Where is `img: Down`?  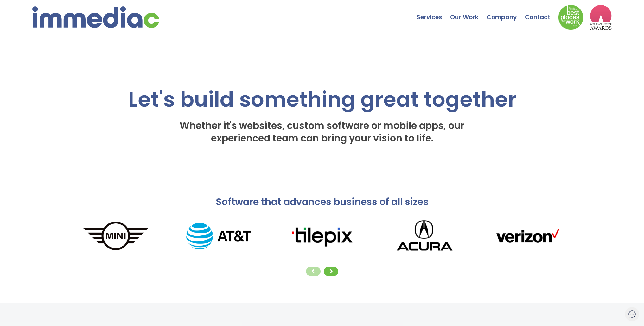 img: Down is located at coordinates (571, 18).